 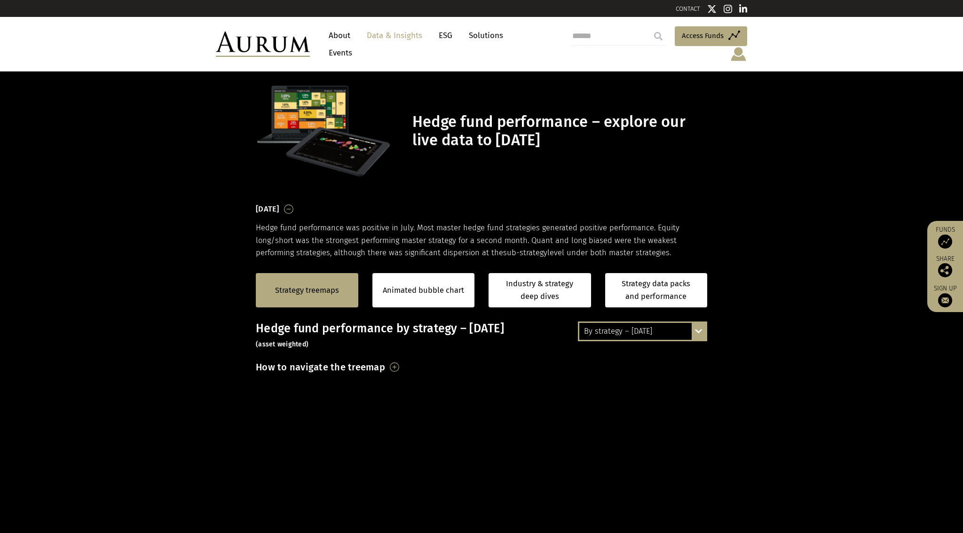 I want to click on img: Aurum, so click(x=263, y=44).